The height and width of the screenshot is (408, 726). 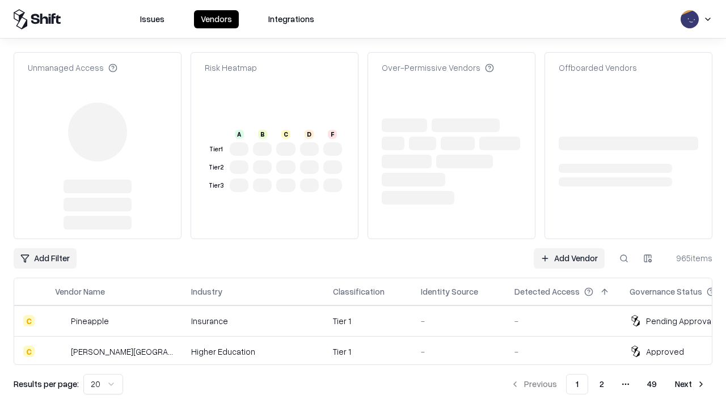 I want to click on div: Tier 3, so click(x=216, y=185).